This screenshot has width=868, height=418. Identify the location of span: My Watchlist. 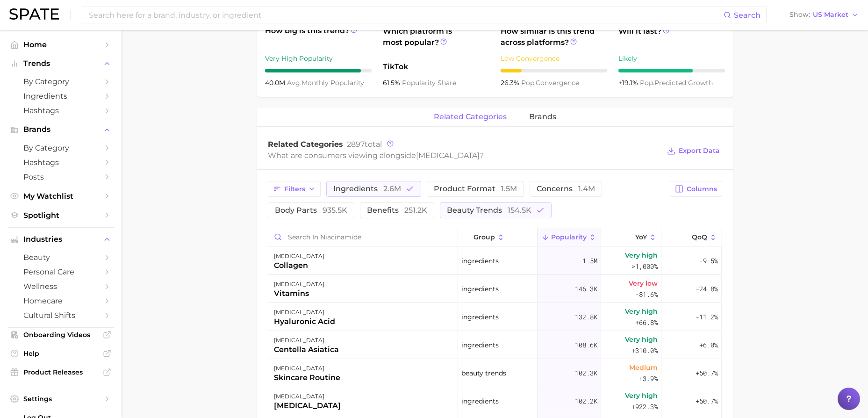
(61, 196).